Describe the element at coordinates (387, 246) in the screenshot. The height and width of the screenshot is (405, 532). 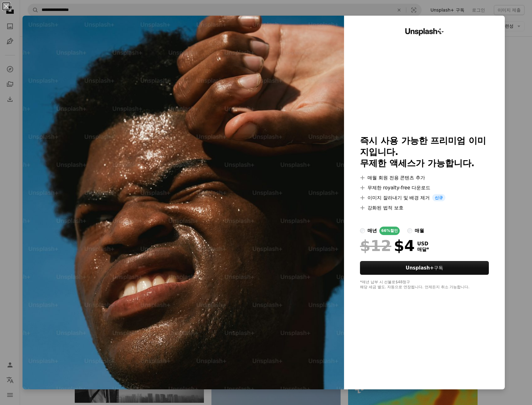
I see `div: $4` at that location.